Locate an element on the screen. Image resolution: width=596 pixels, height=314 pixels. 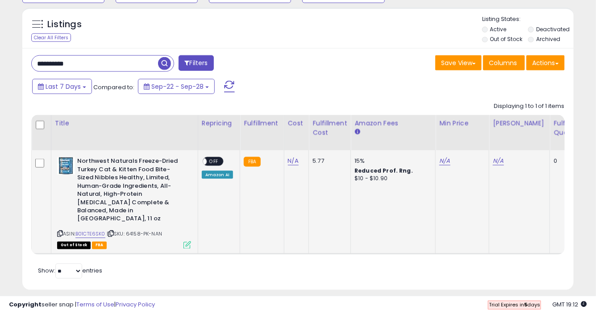
div: Amazon Fees is located at coordinates (393, 123).